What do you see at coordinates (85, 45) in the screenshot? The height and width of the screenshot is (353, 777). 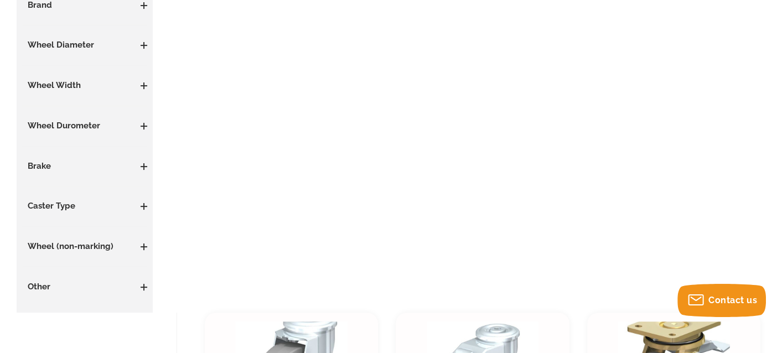 I see `h3: Wheel Diameter` at bounding box center [85, 45].